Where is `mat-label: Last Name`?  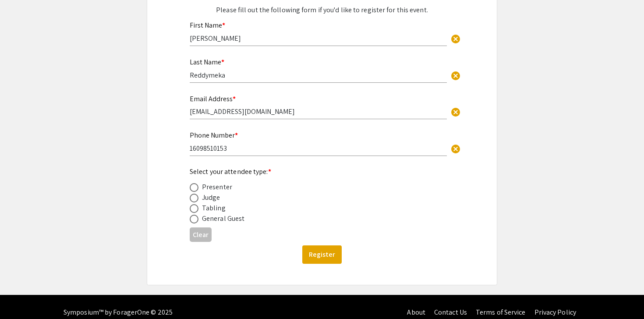 mat-label: Last Name is located at coordinates (207, 62).